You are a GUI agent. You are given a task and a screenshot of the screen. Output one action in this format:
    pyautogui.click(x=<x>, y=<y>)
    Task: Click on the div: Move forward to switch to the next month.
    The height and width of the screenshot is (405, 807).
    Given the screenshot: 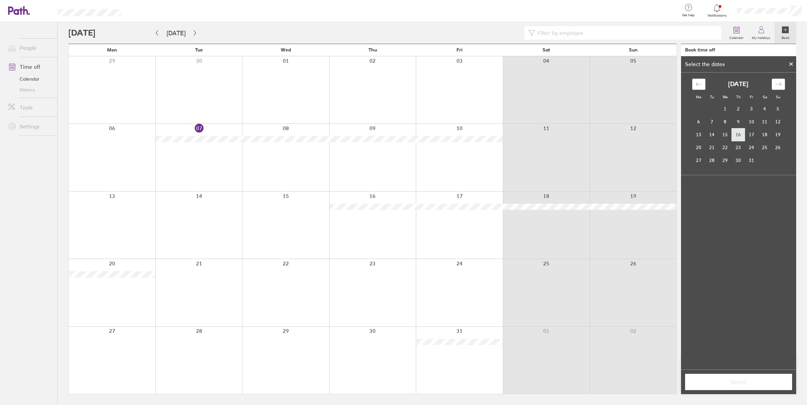 What is the action you would take?
    pyautogui.click(x=779, y=84)
    